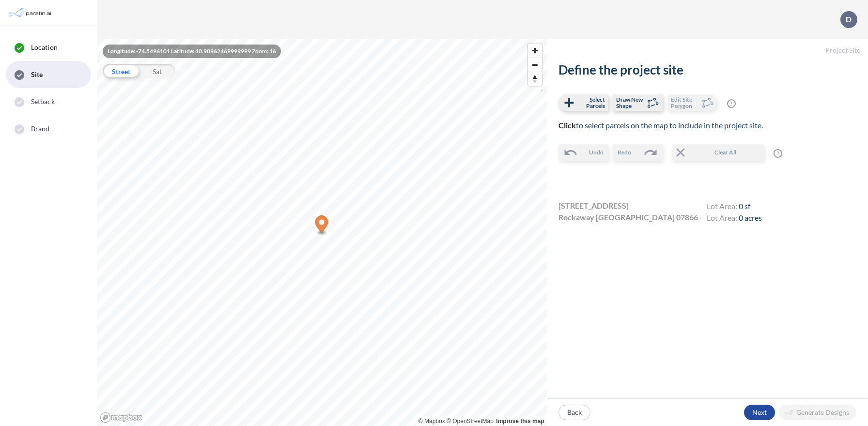 The height and width of the screenshot is (426, 868). I want to click on a: Mapbox, so click(431, 422).